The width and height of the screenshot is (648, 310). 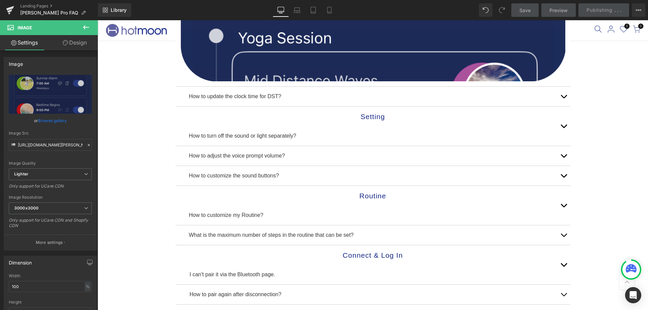 What do you see at coordinates (25, 28) in the screenshot?
I see `span: Image` at bounding box center [25, 28].